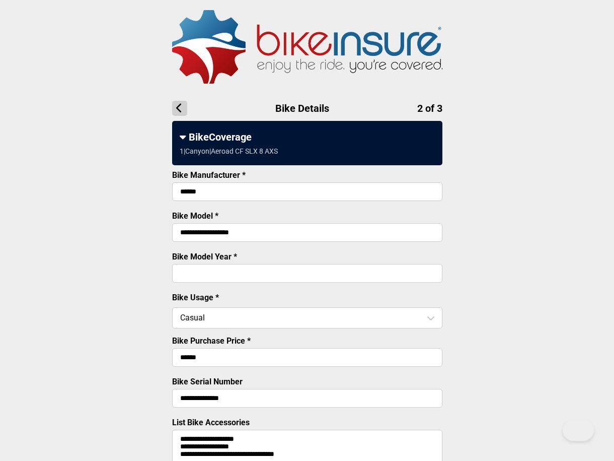 The width and height of the screenshot is (614, 461). I want to click on div: 1 | Canyon | Aeroad CF SLX 8 AXS, so click(229, 151).